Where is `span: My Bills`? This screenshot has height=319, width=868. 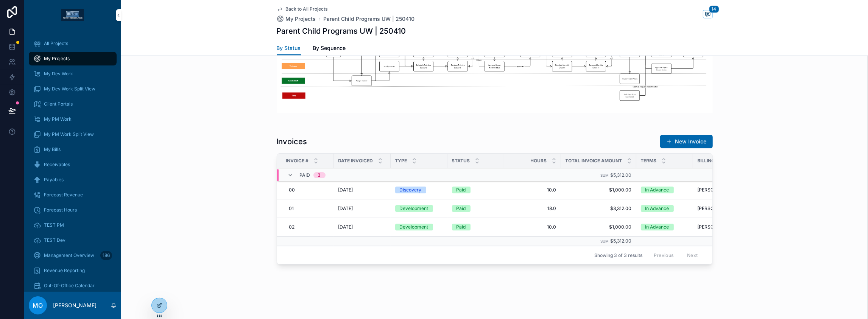
span: My Bills is located at coordinates (53, 149).